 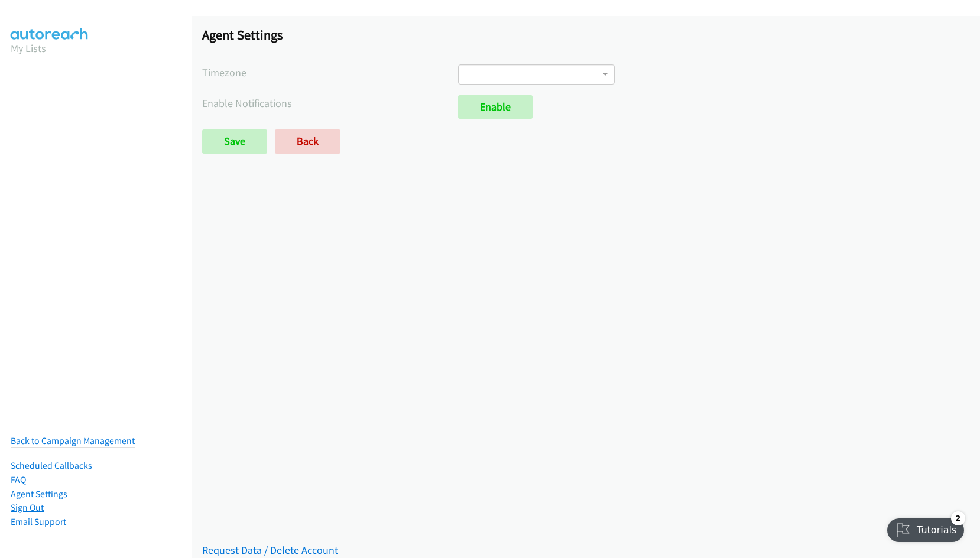 What do you see at coordinates (46, 24) in the screenshot?
I see `button: Checklist, Tutorials, 2 incomplete tasks` at bounding box center [46, 24].